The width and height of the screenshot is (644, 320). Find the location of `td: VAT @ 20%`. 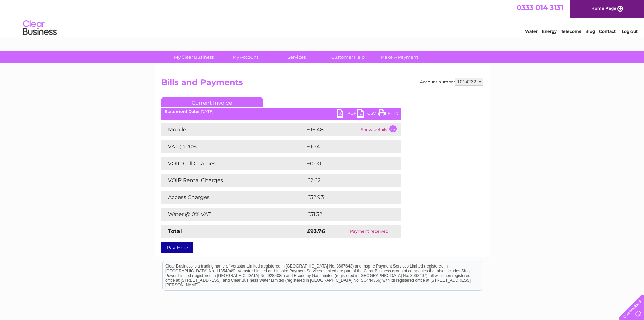

td: VAT @ 20% is located at coordinates (233, 147).